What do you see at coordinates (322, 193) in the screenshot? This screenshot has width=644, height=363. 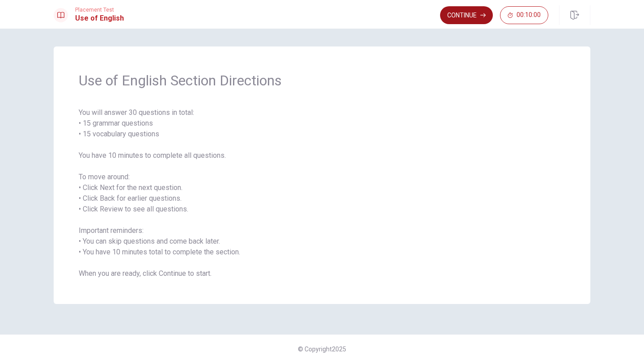 I see `span: You will answer 30 questions in total: • 15 grammar questions • 15 vocabulary questions You have ...` at bounding box center [322, 193].